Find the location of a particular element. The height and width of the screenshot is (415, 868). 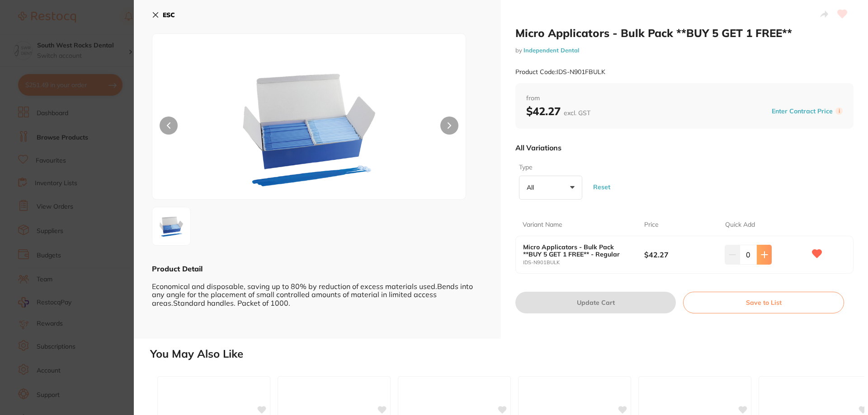

b: Product Detail is located at coordinates (177, 269).